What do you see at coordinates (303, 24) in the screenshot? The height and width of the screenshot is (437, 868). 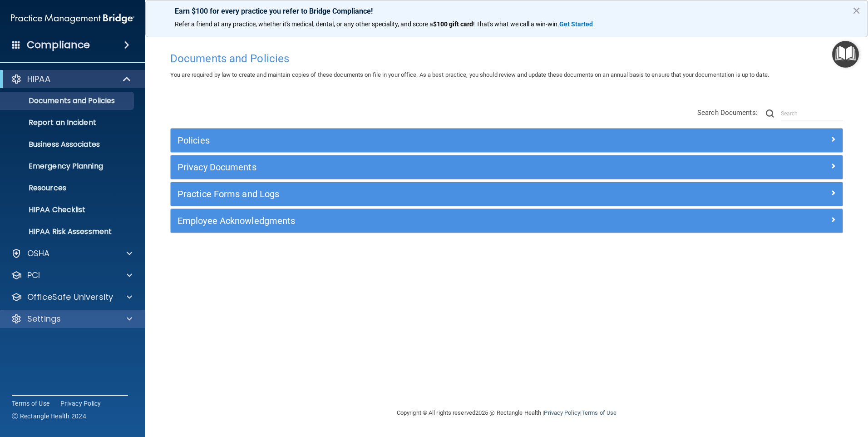 I see `span: Refer a friend at any practice, whether it's medical, dental, or any other speciality, and score a` at bounding box center [303, 24].